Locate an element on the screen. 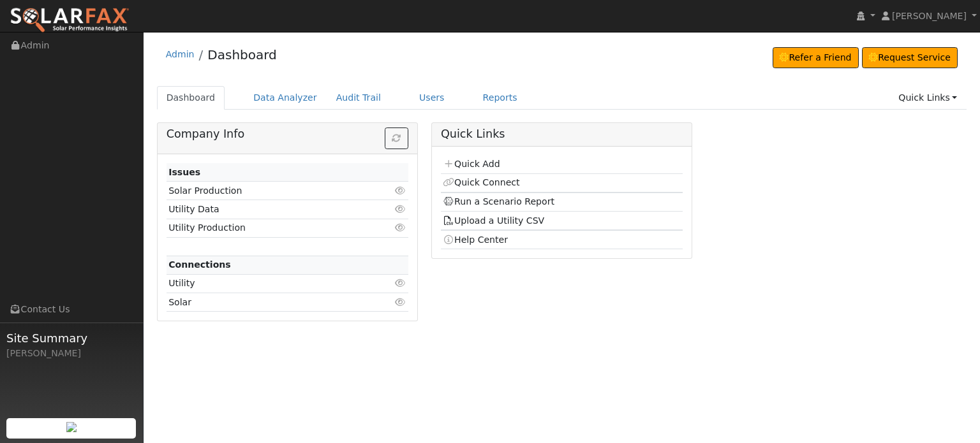  td: Utility Production is located at coordinates (268, 227).